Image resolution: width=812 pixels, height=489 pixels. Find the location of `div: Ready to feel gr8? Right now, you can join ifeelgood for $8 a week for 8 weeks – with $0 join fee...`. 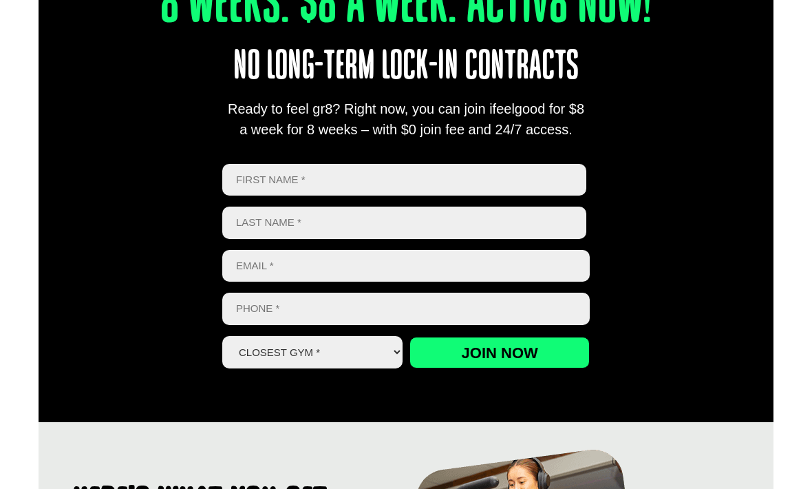

div: Ready to feel gr8? Right now, you can join ifeelgood for $8 a week for 8 weeks – with $0 join fee... is located at coordinates (406, 119).